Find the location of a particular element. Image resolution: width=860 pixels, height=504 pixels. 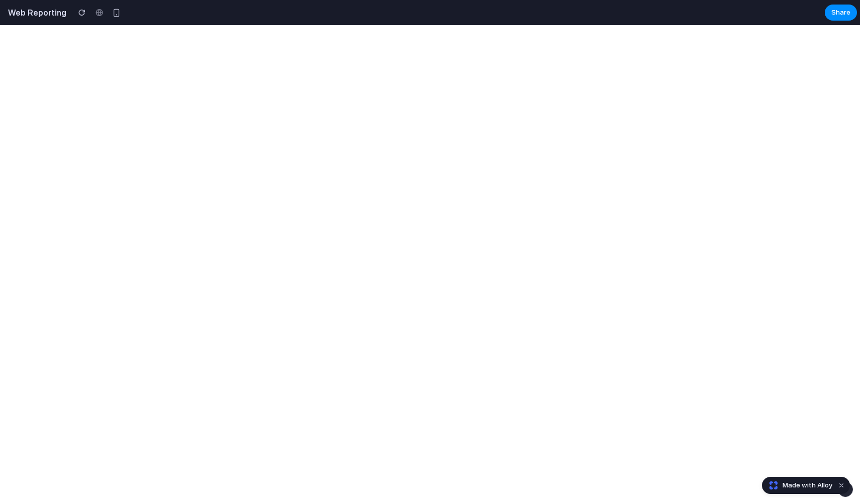

span: Share is located at coordinates (841, 13).